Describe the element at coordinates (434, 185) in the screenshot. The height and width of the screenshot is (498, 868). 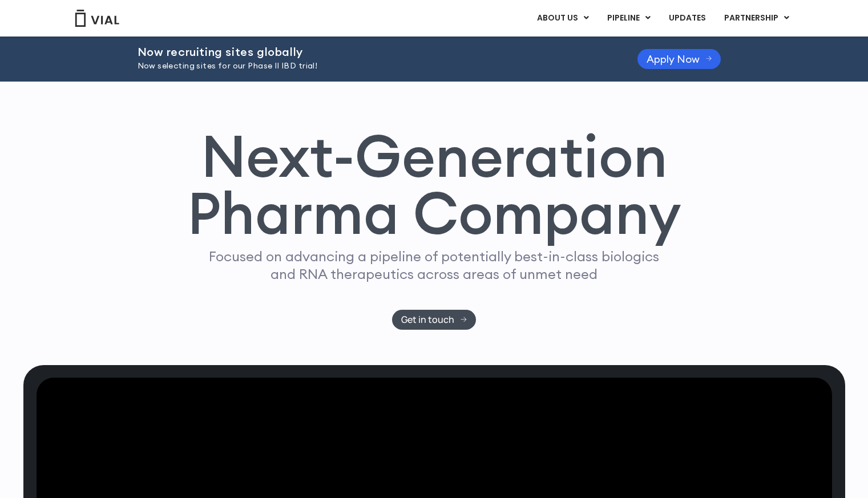
I see `h1: Next-Generation Pharma Company` at that location.